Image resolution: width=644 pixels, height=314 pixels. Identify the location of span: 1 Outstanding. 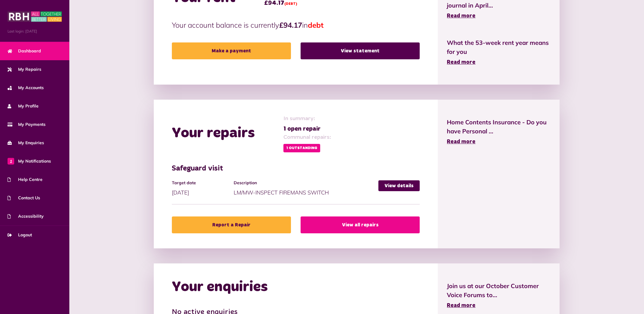
(302, 148).